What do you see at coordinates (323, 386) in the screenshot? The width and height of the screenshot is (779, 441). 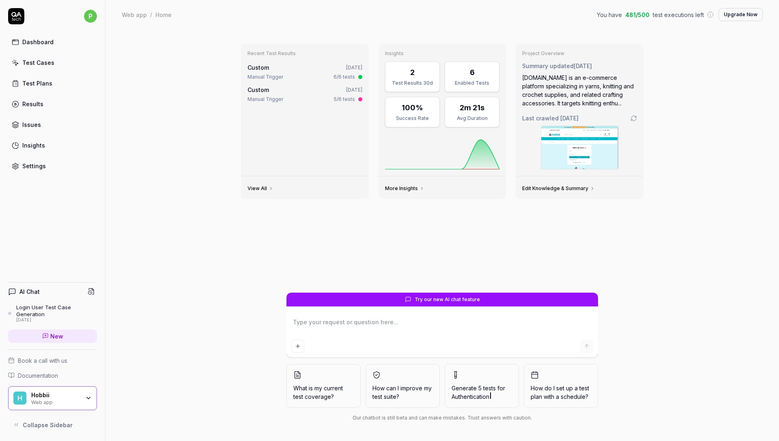 I see `button: What is my current test coverage?` at bounding box center [323, 386].